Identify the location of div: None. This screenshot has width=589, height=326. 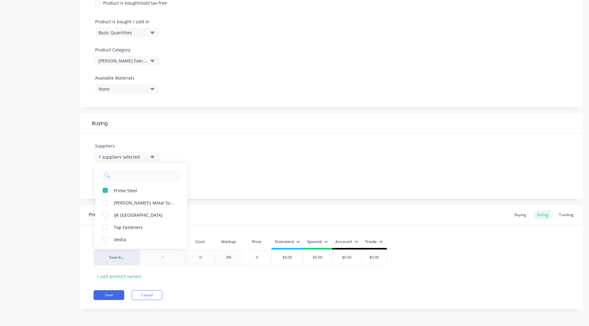
(123, 89).